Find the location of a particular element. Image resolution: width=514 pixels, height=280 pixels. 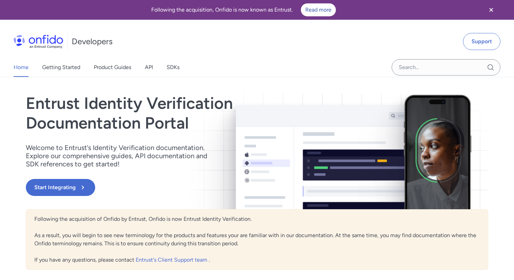

a: Getting Started is located at coordinates (61, 67).